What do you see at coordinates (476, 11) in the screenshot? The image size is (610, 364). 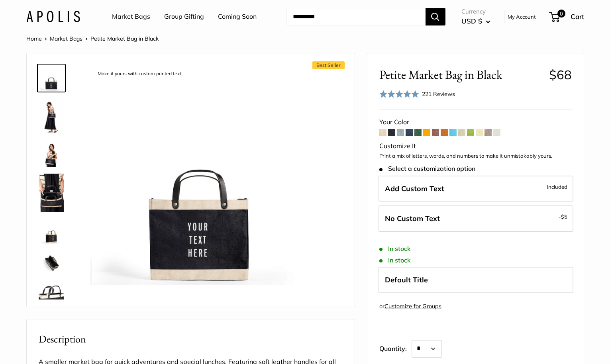 I see `span: Currency` at bounding box center [476, 11].